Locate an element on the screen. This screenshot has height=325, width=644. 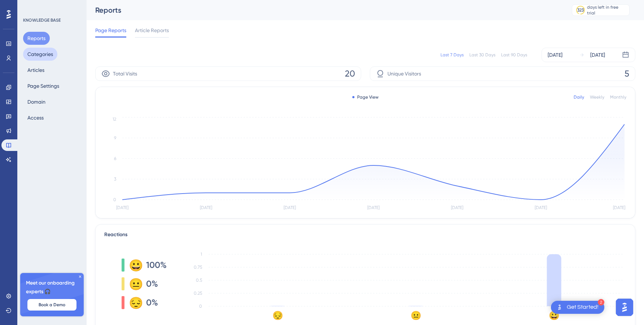
button: Page Settings is located at coordinates (44, 86).